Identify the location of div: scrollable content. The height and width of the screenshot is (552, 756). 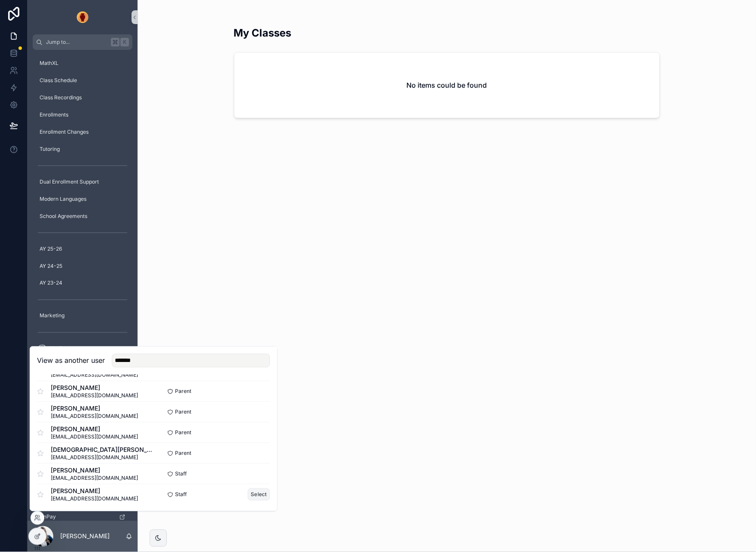
(83, 285).